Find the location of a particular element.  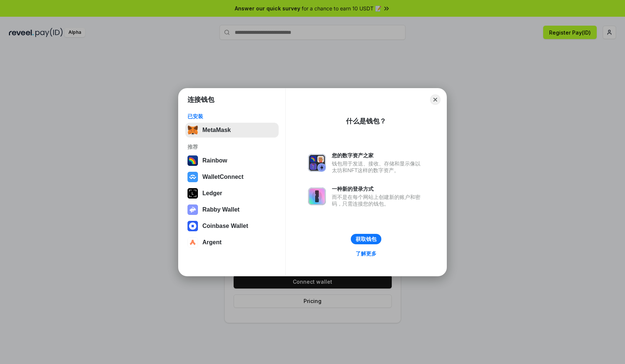

div: WalletConnect is located at coordinates (223, 177).